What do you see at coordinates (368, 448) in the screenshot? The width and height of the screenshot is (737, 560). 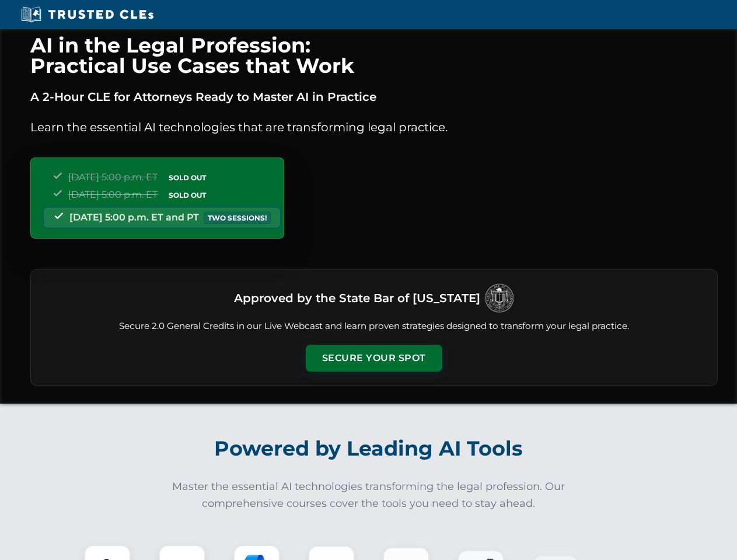 I see `h2: Powered by Leading AI Tools` at bounding box center [368, 448].